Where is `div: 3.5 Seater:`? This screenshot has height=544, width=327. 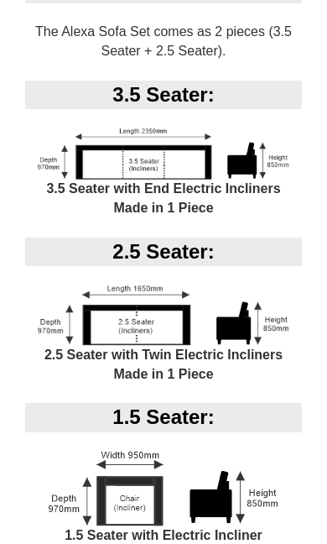
div: 3.5 Seater: is located at coordinates (164, 95).